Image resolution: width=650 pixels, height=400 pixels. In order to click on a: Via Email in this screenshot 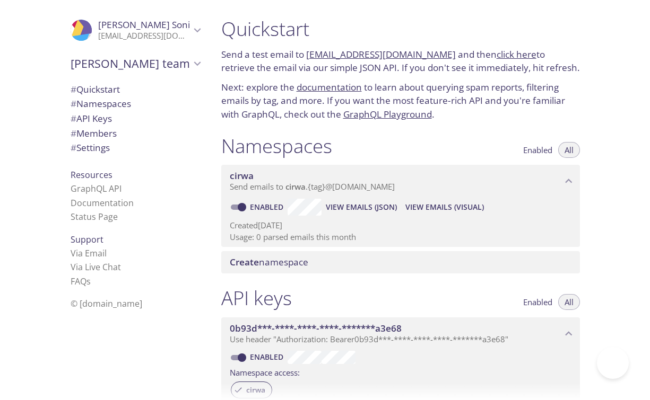, I will do `click(89, 254)`.